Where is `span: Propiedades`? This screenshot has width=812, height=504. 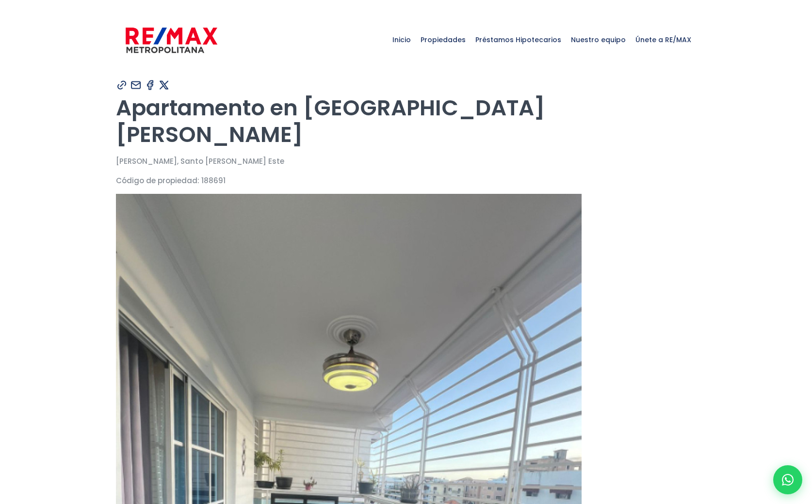
span: Propiedades is located at coordinates (443, 40).